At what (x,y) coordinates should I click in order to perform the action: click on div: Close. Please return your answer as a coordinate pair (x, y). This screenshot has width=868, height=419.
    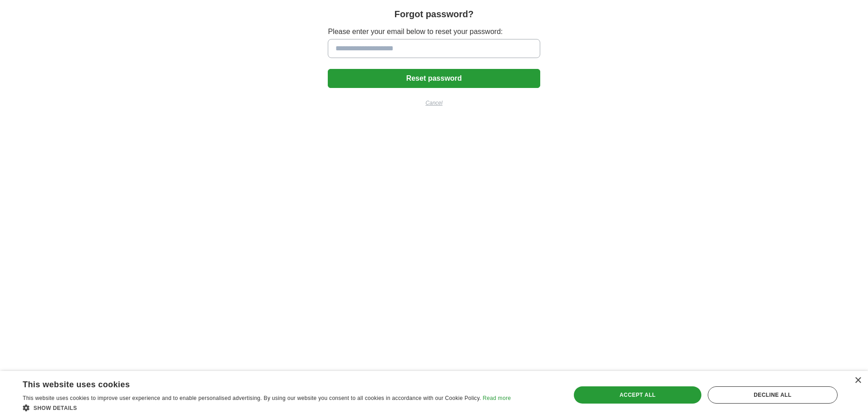
    Looking at the image, I should click on (857, 381).